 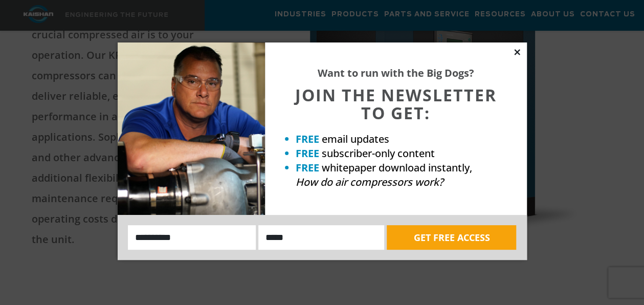 I want to click on strong: Want to run with the Big Dogs?, so click(x=396, y=73).